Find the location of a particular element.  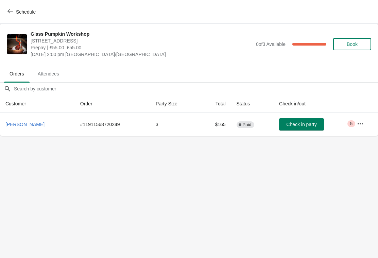

input: Search by customer is located at coordinates (196, 89).